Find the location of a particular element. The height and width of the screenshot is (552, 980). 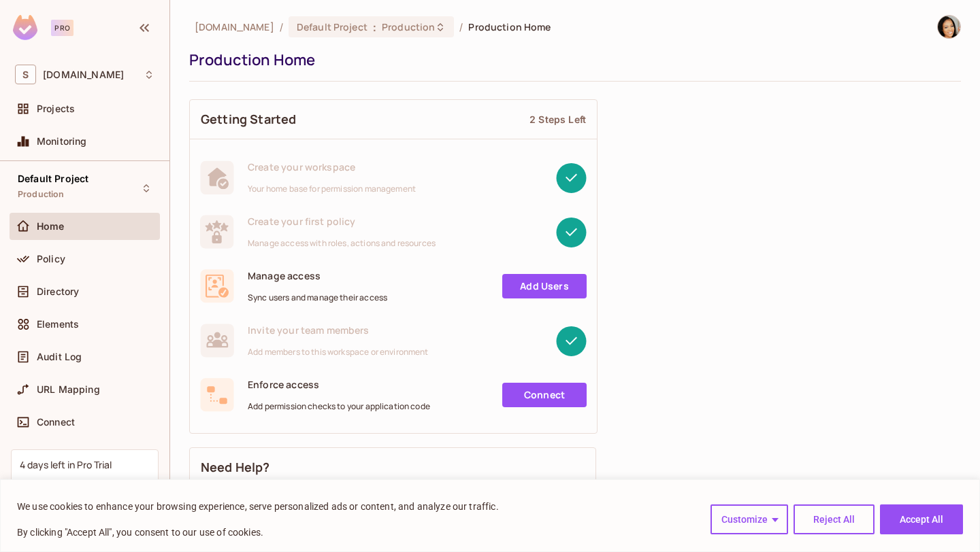

span: Manage access is located at coordinates (317, 276).